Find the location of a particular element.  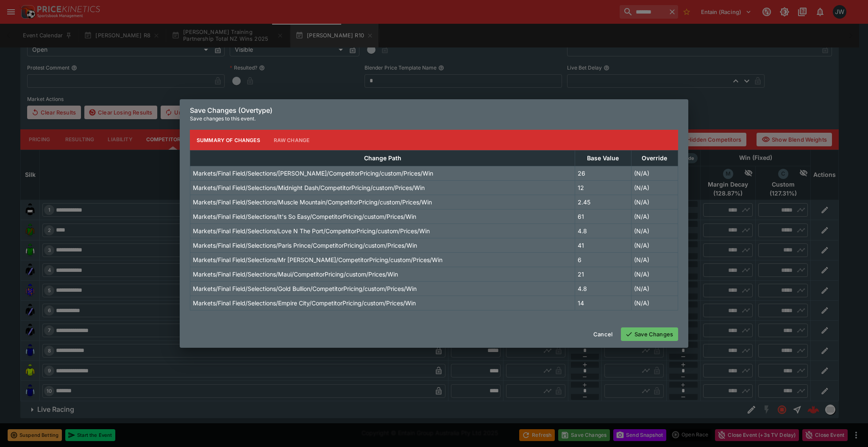

th: Change Path is located at coordinates (383, 158).